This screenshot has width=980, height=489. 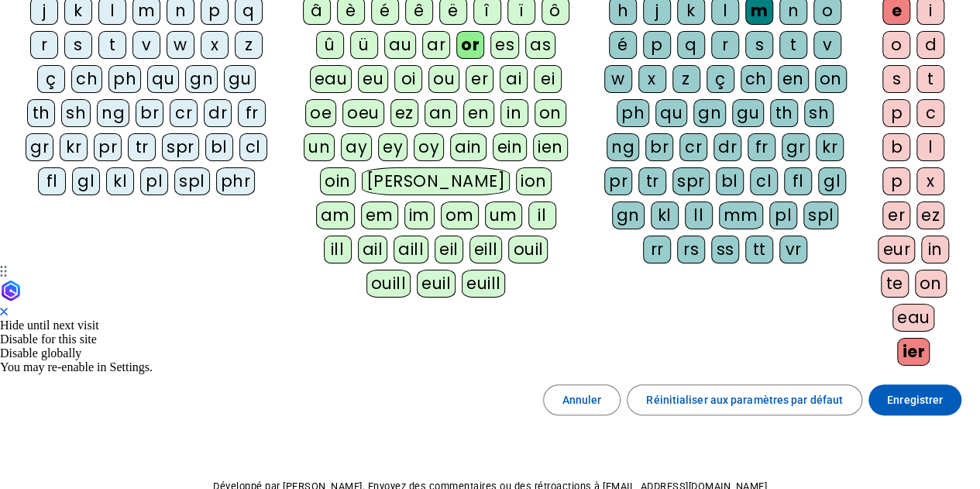 I want to click on div: ch, so click(x=87, y=79).